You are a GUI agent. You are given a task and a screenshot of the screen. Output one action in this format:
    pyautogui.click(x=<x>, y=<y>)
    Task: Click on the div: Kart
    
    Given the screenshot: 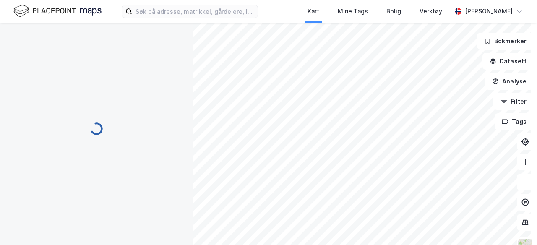 What is the action you would take?
    pyautogui.click(x=313, y=11)
    